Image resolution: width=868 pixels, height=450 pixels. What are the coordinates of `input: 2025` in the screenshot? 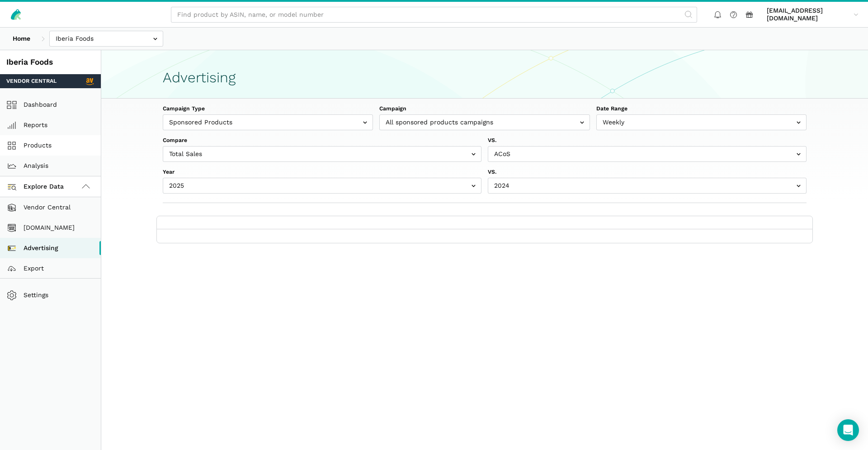 It's located at (322, 186).